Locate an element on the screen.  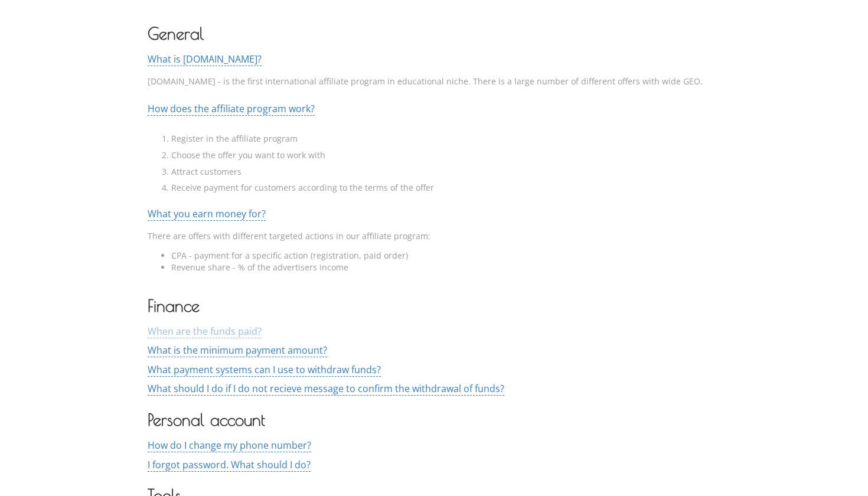
li: Choose the offer you want to work with is located at coordinates (446, 155).